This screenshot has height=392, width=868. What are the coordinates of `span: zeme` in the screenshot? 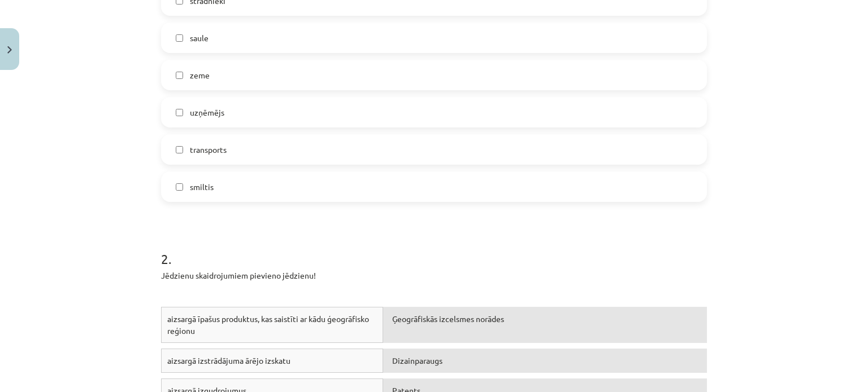 It's located at (199, 75).